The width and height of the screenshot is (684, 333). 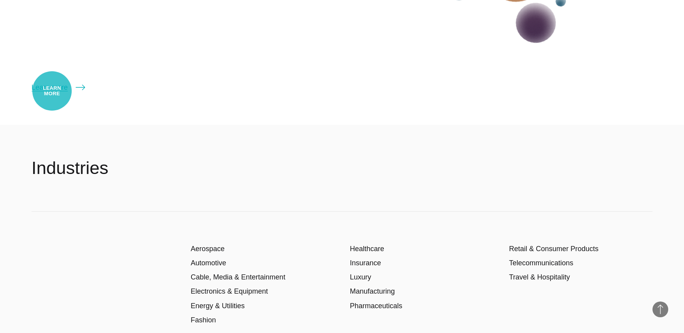 What do you see at coordinates (554, 249) in the screenshot?
I see `a: Retail & Consumer Products` at bounding box center [554, 249].